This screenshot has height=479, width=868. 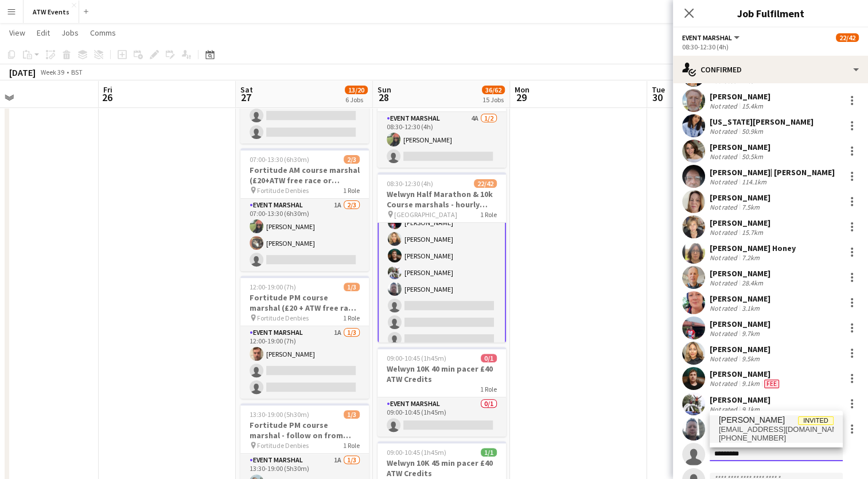 What do you see at coordinates (385, 89) in the screenshot?
I see `span: Sun` at bounding box center [385, 89].